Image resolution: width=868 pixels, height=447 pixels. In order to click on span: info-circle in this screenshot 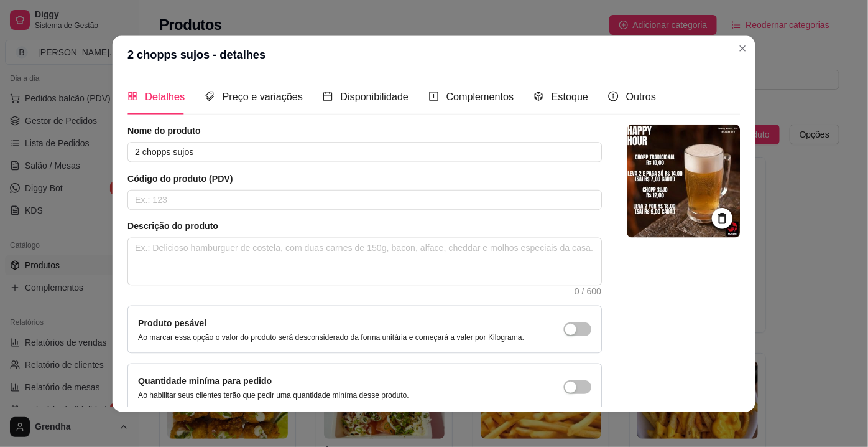, I will do `click(614, 96)`.